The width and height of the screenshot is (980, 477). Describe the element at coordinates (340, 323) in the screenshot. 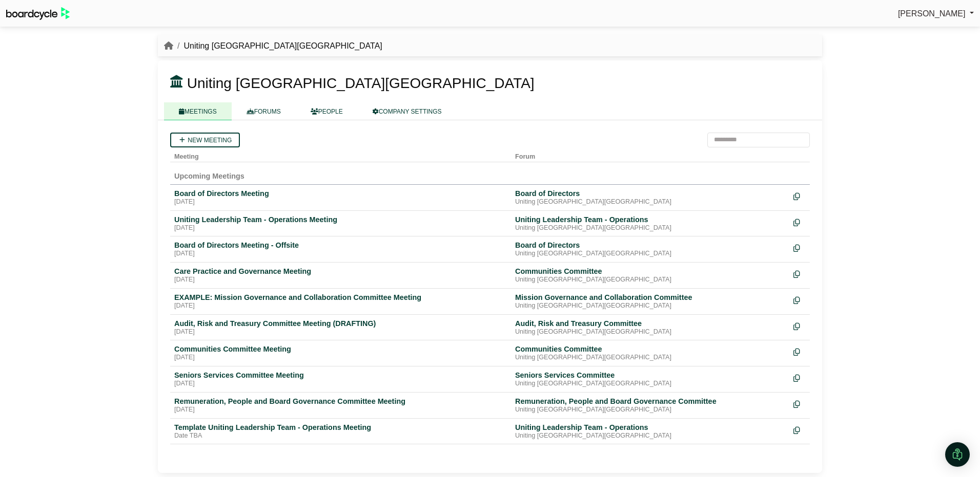

I see `div: Audit, Risk and Treasury Committee Meeting (DRAFTING)` at that location.